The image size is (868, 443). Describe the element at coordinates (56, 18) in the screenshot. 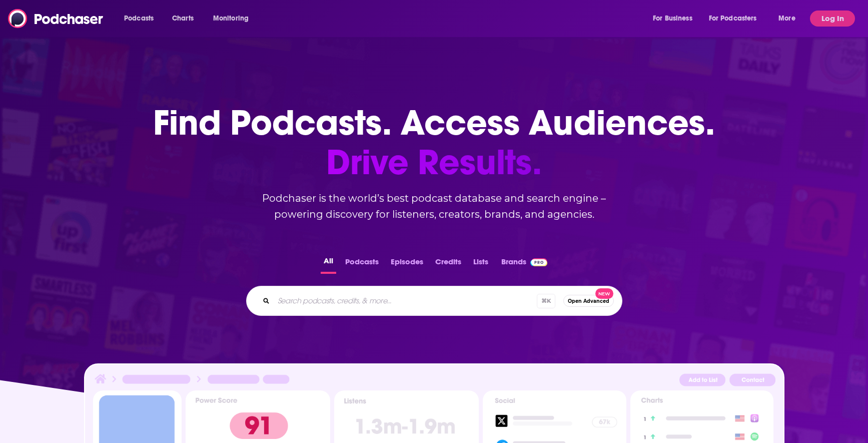

I see `a: Podchaser - Follow, Share and Rate Podcasts` at that location.